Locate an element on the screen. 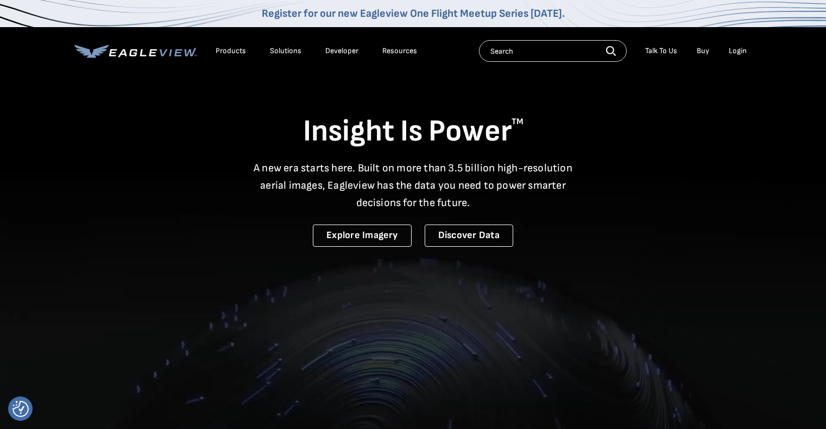  button: Consent Preferences is located at coordinates (21, 409).